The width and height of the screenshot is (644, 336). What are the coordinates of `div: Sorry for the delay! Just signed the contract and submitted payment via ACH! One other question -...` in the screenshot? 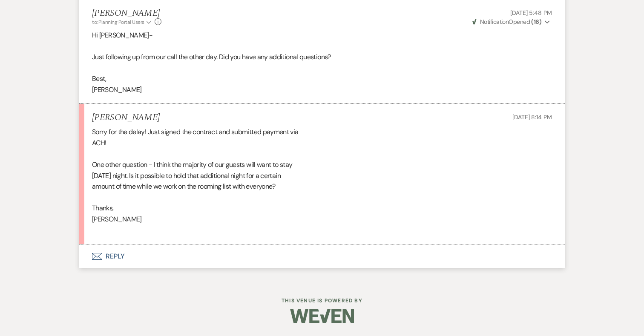 It's located at (322, 181).